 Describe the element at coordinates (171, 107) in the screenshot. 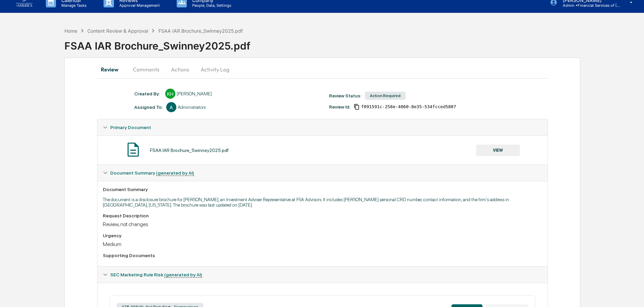

I see `div: A` at that location.